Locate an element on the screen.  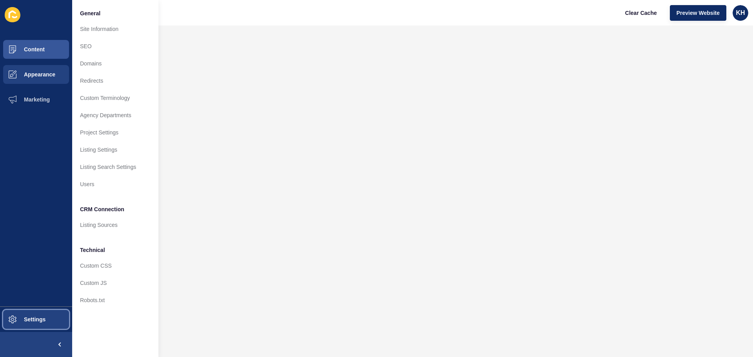
span: Technical is located at coordinates (93, 250).